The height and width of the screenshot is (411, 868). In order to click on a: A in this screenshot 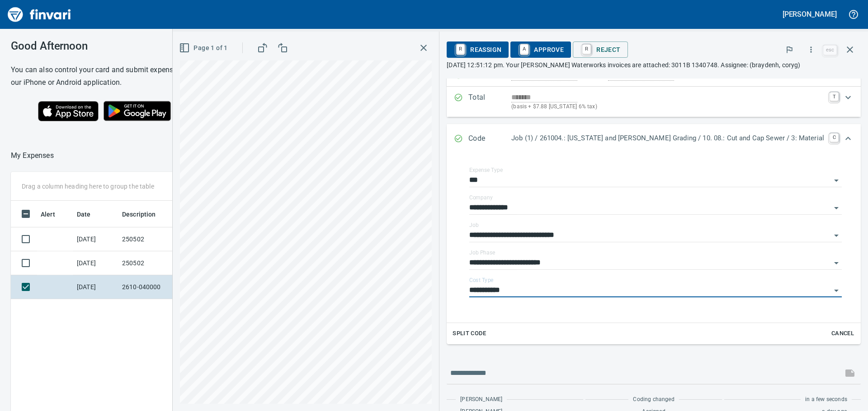, I will do `click(524, 49)`.